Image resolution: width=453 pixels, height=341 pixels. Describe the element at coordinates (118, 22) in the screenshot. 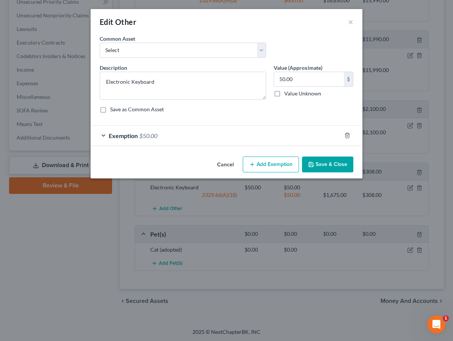

I see `div: Edit Other` at that location.